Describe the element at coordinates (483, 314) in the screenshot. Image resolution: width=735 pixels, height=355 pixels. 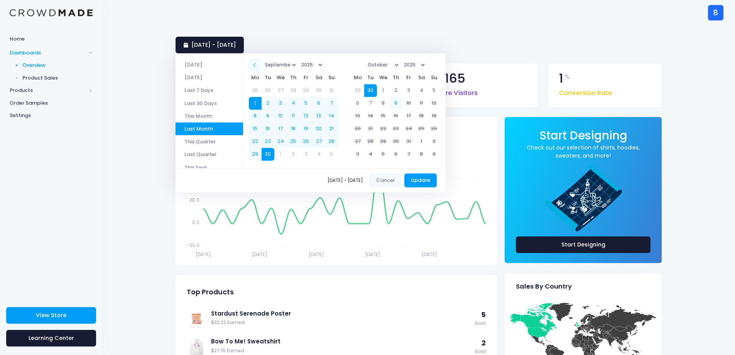
I see `span: 5` at that location.